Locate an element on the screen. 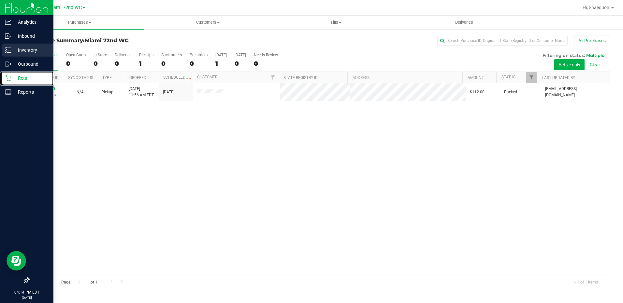  th: Address is located at coordinates (404, 77).